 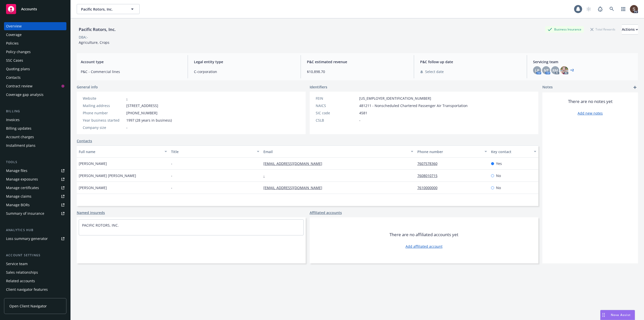 What do you see at coordinates (546, 70) in the screenshot?
I see `span: NT` at bounding box center [546, 70].